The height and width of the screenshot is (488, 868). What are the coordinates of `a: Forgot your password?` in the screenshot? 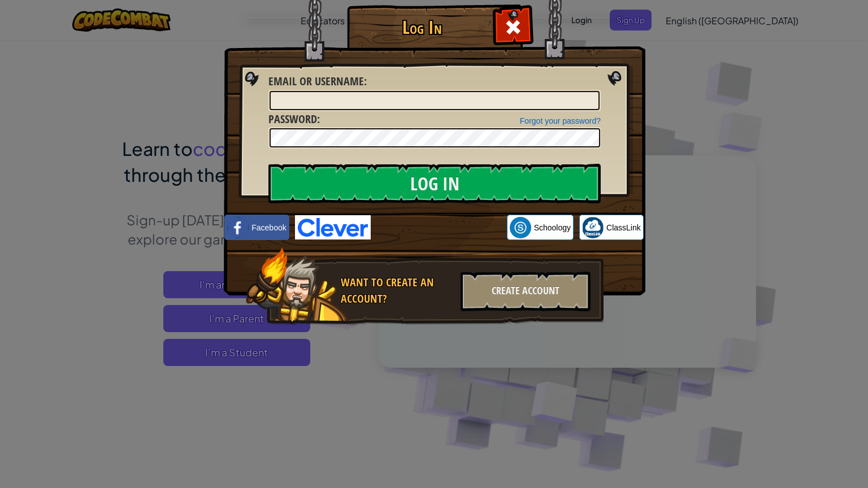 It's located at (560, 121).